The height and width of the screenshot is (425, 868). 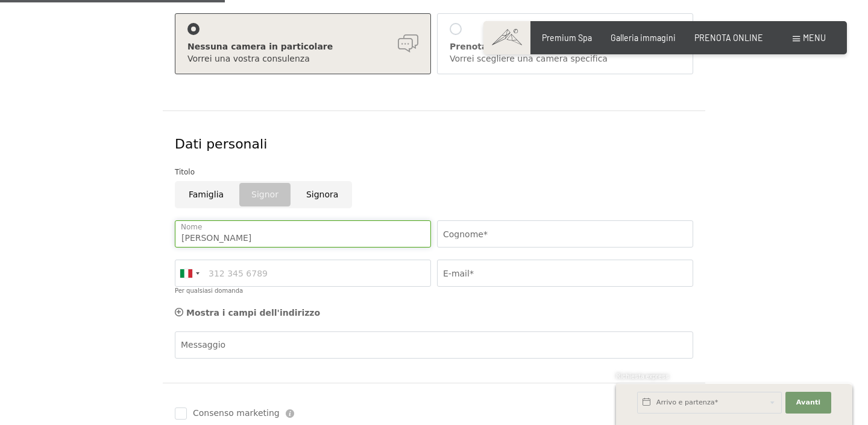 I want to click on span: Menu, so click(x=814, y=38).